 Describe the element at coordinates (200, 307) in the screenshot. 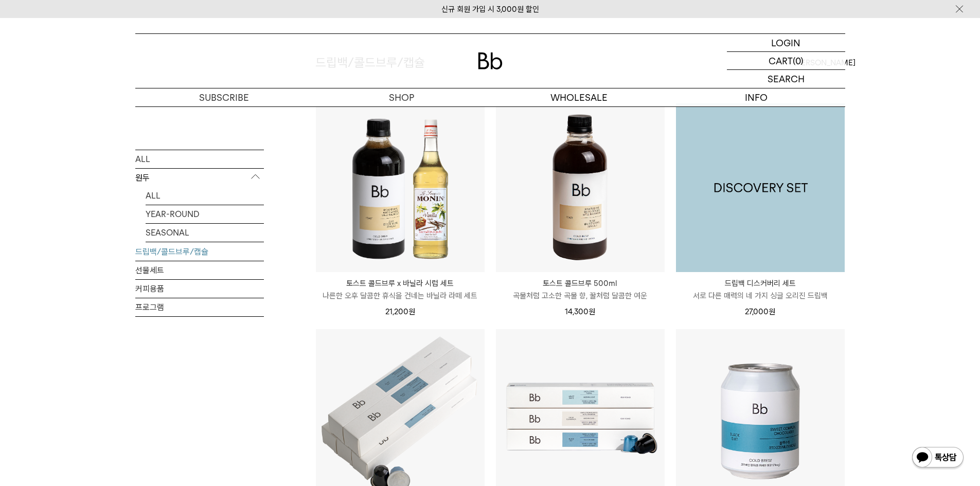

I see `a: 프로그램` at that location.